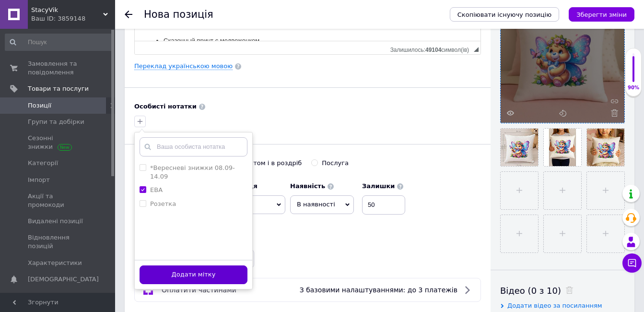  I want to click on b: Наявність, so click(307, 185).